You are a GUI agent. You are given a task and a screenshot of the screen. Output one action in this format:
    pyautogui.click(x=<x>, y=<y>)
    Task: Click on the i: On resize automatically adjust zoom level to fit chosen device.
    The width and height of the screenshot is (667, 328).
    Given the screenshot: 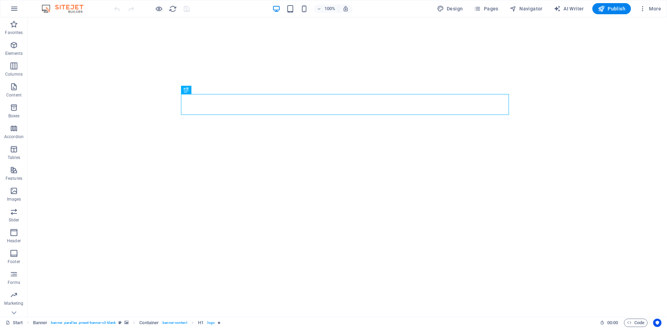 What is the action you would take?
    pyautogui.click(x=346, y=9)
    